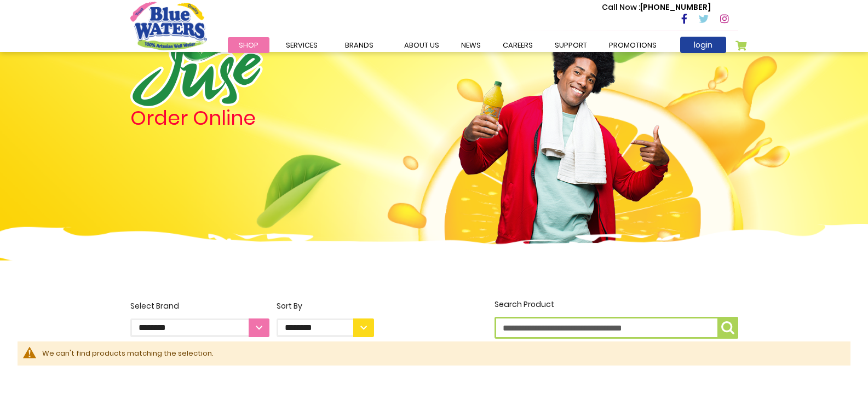 This screenshot has width=868, height=400. What do you see at coordinates (728, 328) in the screenshot?
I see `button: Search Product` at bounding box center [728, 328].